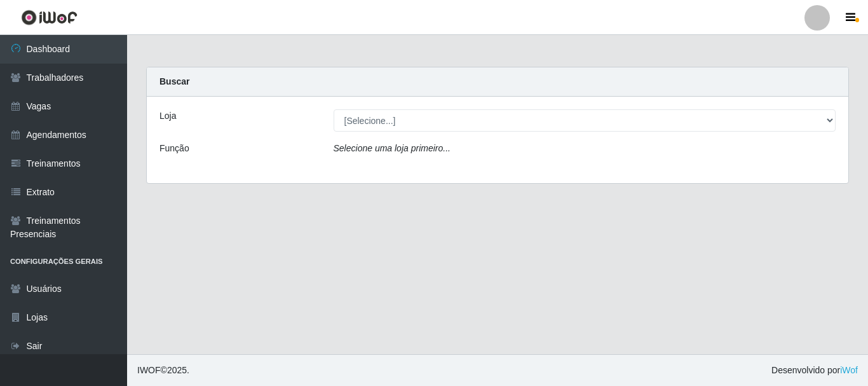 This screenshot has width=868, height=386. Describe the element at coordinates (815, 370) in the screenshot. I see `span: Desenvolvido por` at that location.